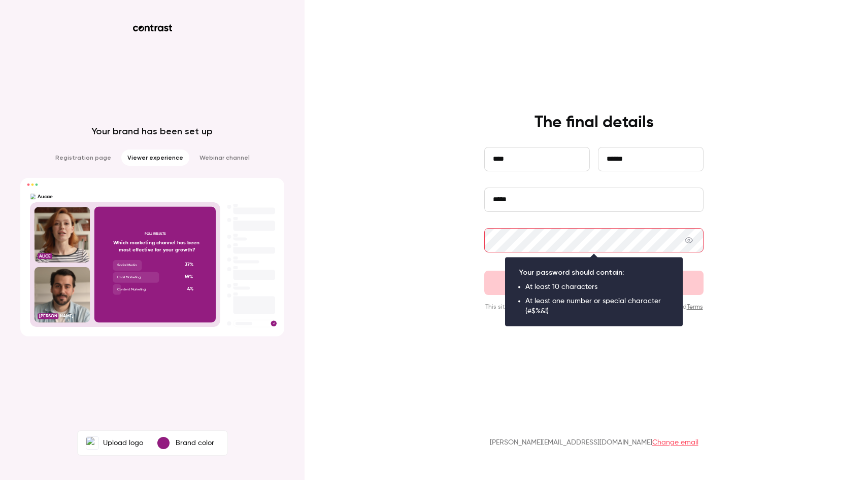 The image size is (868, 480). Describe the element at coordinates (153, 131) in the screenshot. I see `p: Your brand has been set up` at that location.